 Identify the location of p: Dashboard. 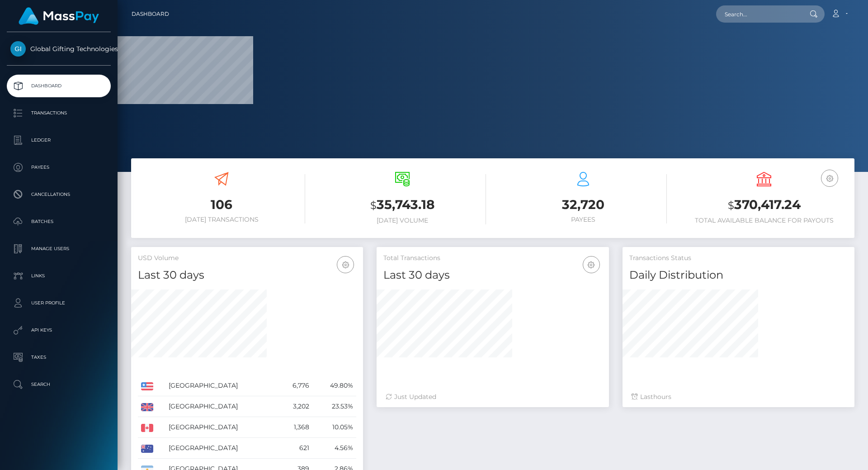
(59, 86).